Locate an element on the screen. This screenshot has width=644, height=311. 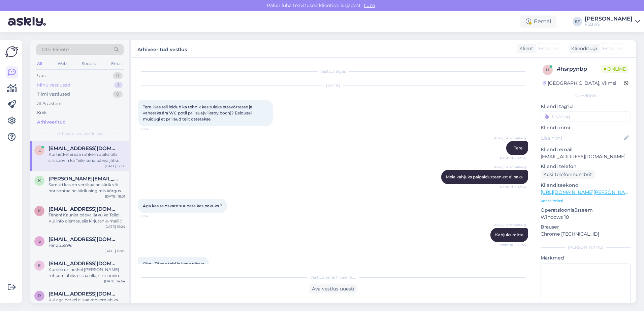
span: l is located at coordinates (40, 150).